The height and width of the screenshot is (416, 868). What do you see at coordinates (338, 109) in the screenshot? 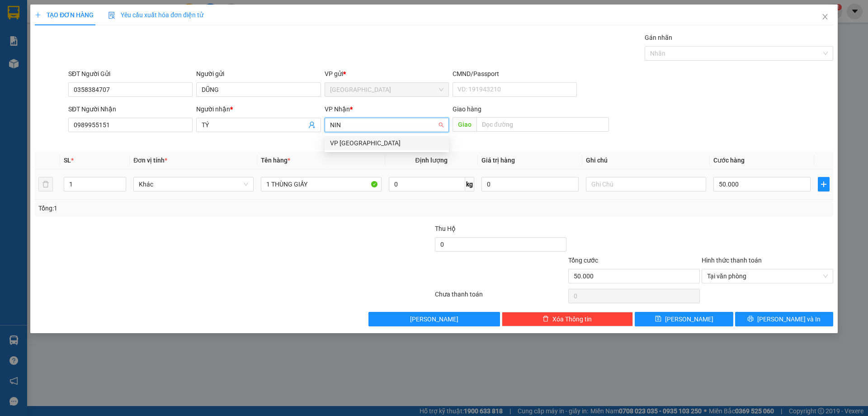
I see `span: VP Nhận` at bounding box center [338, 109].